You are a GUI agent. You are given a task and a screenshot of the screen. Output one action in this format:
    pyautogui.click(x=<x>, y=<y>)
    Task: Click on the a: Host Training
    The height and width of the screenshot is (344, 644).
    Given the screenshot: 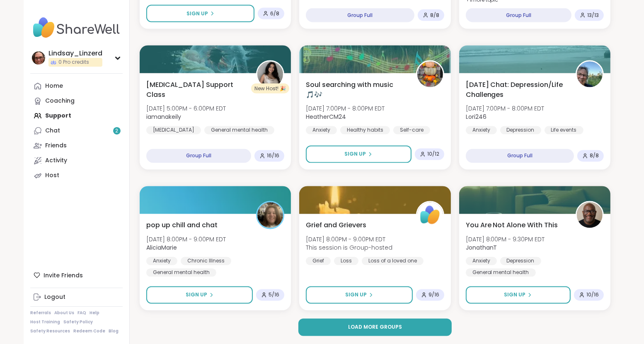 What is the action you would take?
    pyautogui.click(x=45, y=322)
    